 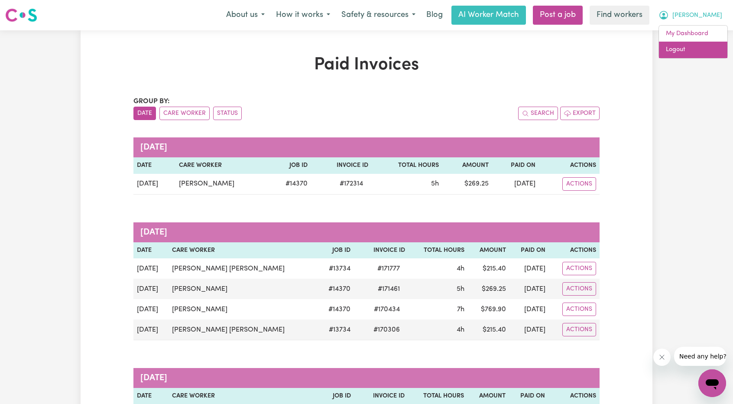 What do you see at coordinates (557, 15) in the screenshot?
I see `a: Post a job` at bounding box center [557, 15].